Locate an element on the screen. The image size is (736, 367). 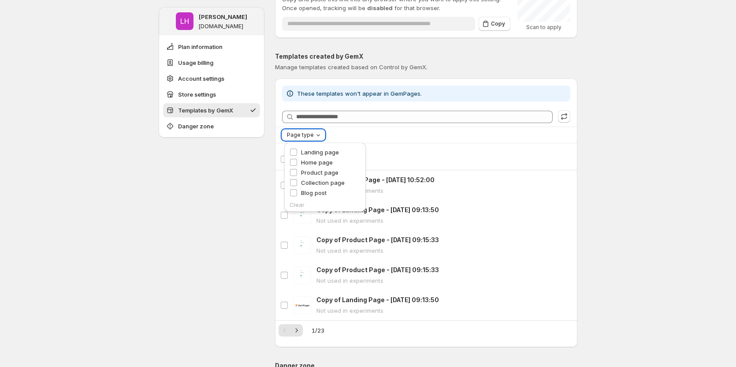
button: Store settings is located at coordinates (211, 94).